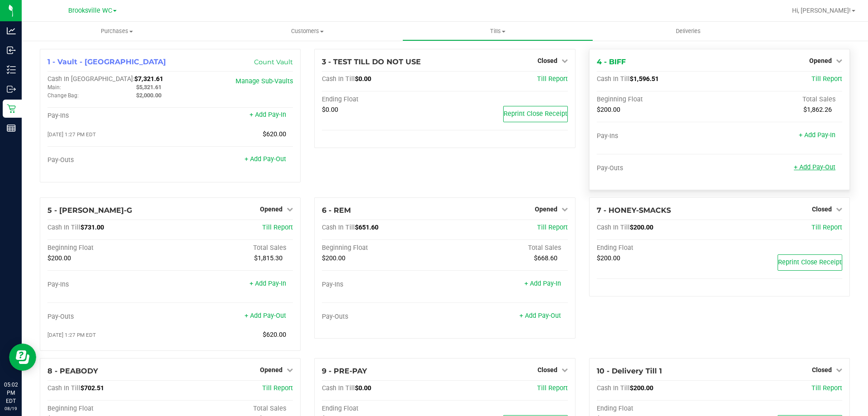  What do you see at coordinates (307, 31) in the screenshot?
I see `a: Customers` at bounding box center [307, 31].